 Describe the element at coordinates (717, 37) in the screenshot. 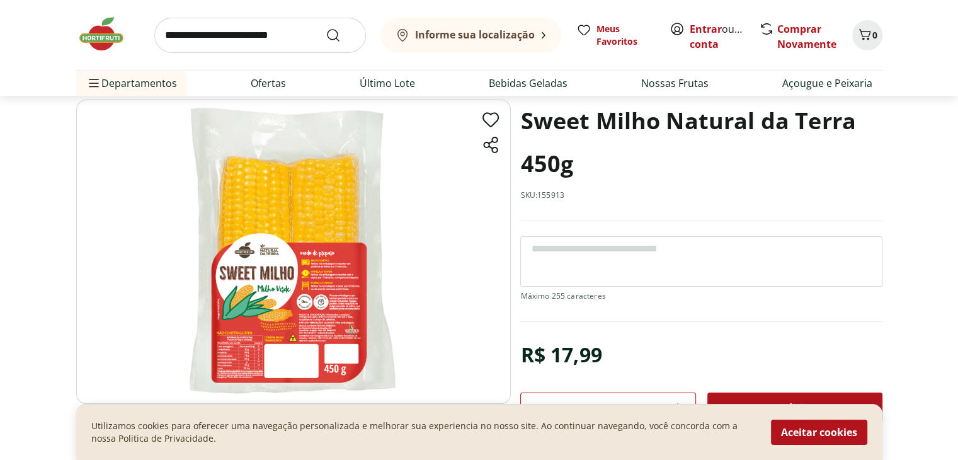

I see `span: ou` at that location.